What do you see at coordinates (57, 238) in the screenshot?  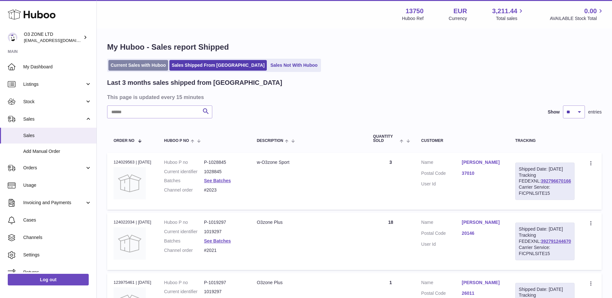 I see `span: Channels` at bounding box center [57, 238].